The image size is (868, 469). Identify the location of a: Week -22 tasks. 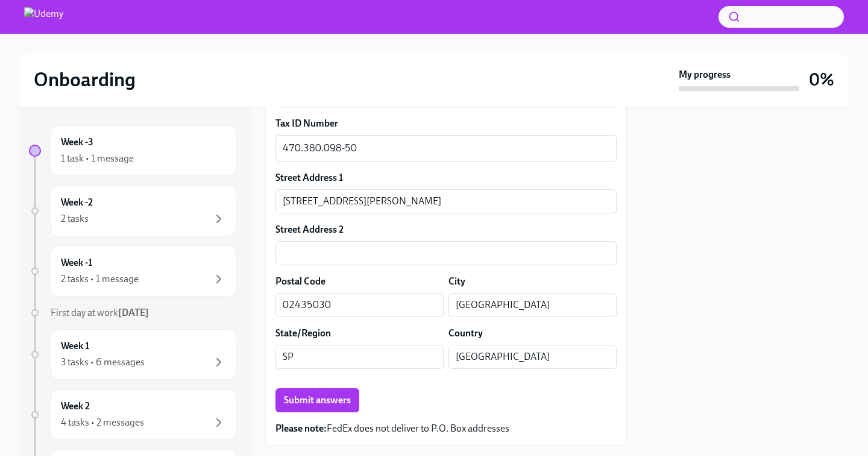
(132, 211).